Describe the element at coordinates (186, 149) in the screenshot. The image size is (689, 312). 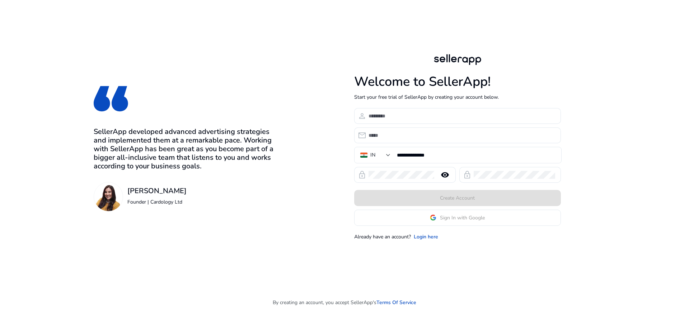
I see `h3: SellerApp developed advanced advertising strategies and implemented them at a remarkable pace. Wo...` at that location.